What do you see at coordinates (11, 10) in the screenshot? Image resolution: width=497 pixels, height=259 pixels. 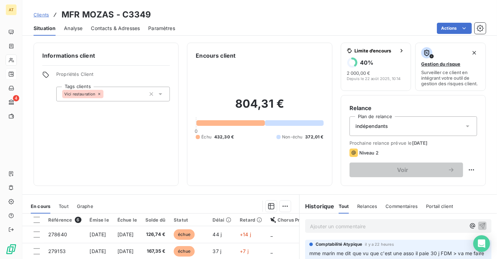 I see `div: AT` at bounding box center [11, 10].